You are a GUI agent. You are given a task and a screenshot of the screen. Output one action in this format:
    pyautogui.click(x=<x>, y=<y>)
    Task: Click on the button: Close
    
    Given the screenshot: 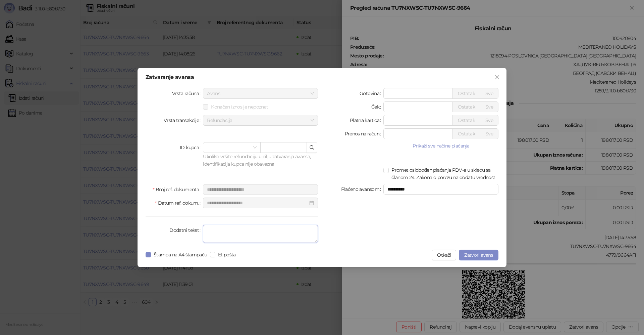 What is the action you would take?
    pyautogui.click(x=497, y=77)
    